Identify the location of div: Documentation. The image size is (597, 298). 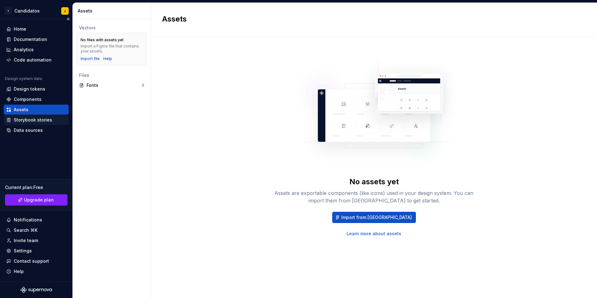
(30, 39).